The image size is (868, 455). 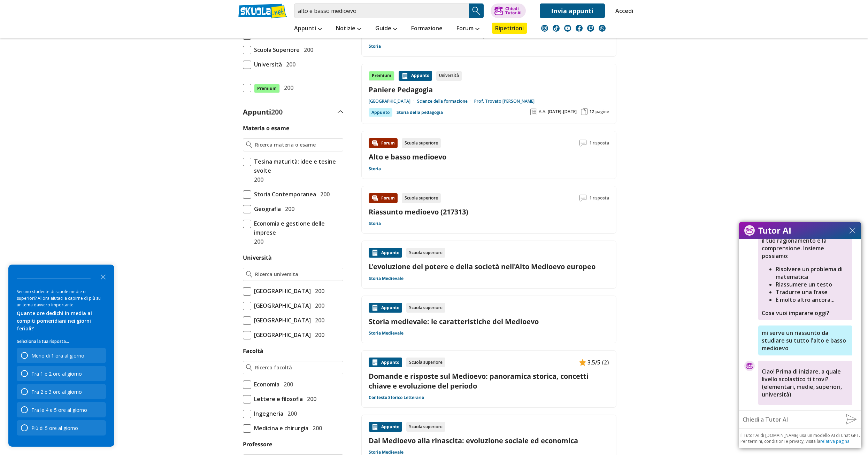 I want to click on label: Appunti, so click(x=263, y=112).